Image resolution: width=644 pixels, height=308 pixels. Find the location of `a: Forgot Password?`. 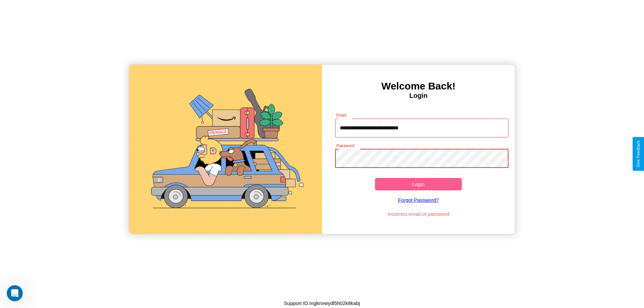

a: Forgot Password? is located at coordinates (419, 200).